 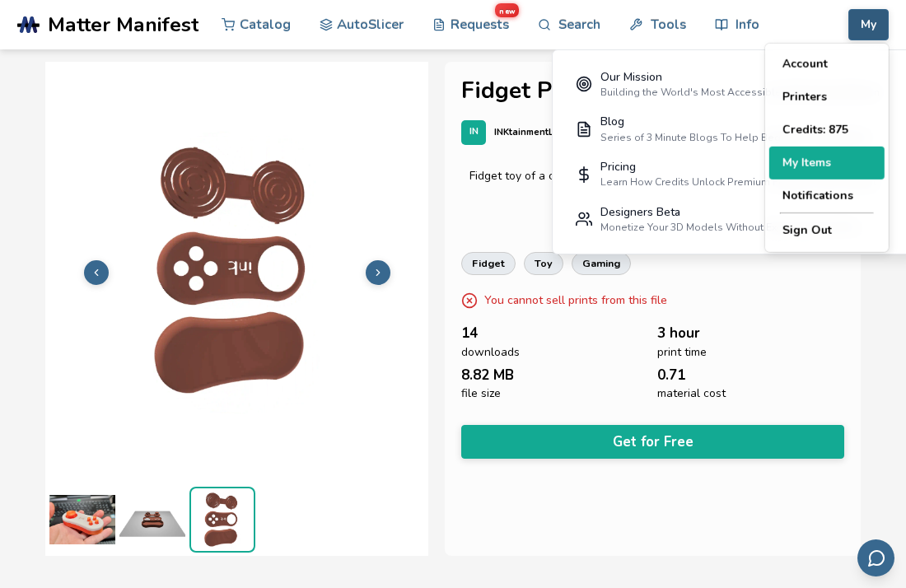 What do you see at coordinates (734, 138) in the screenshot?
I see `div: Series of 3 Minute Blogs To Help Beginners Get Started` at bounding box center [734, 138].